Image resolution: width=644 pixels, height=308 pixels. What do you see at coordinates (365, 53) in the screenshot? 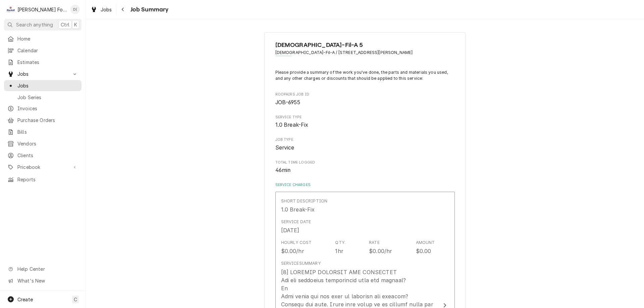
I see `span: Address` at bounding box center [365, 53].